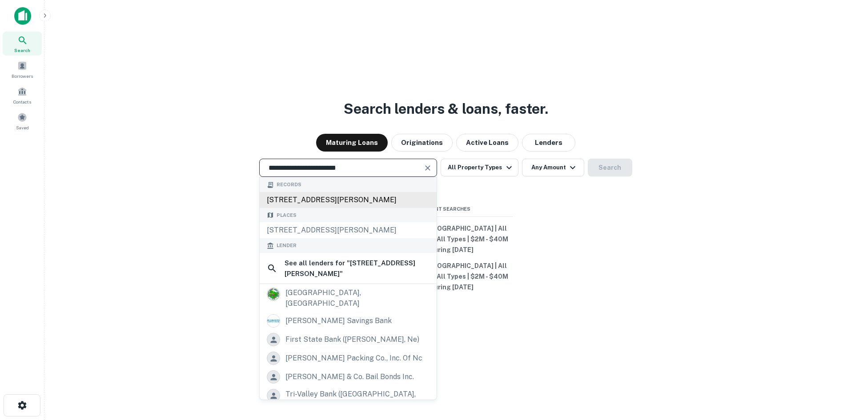  What do you see at coordinates (428, 168) in the screenshot?
I see `button: Clear` at bounding box center [428, 168].